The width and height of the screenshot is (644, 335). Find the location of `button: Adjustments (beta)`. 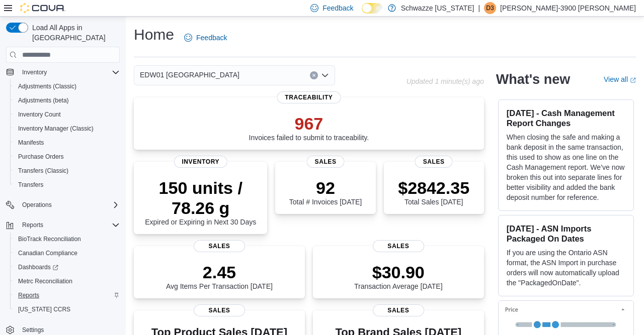

button: Adjustments (beta) is located at coordinates (67, 101).